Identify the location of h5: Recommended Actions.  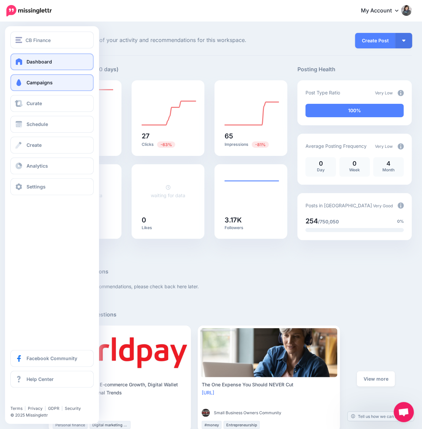
(230, 271).